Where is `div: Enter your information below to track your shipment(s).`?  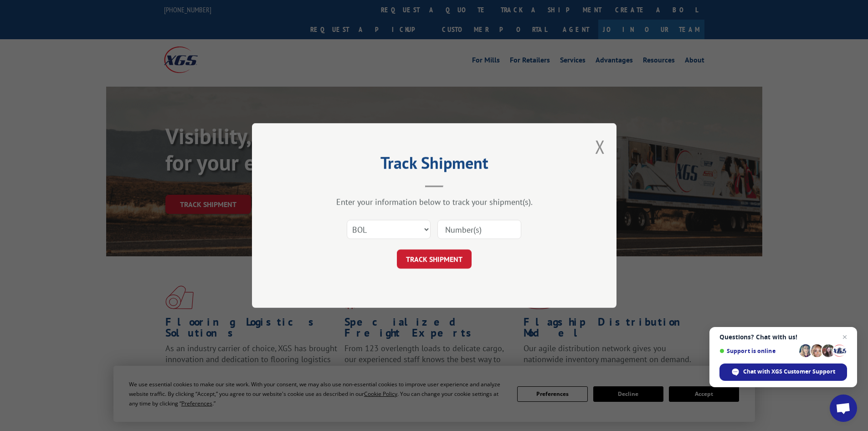
div: Enter your information below to track your shipment(s). is located at coordinates (434, 202).